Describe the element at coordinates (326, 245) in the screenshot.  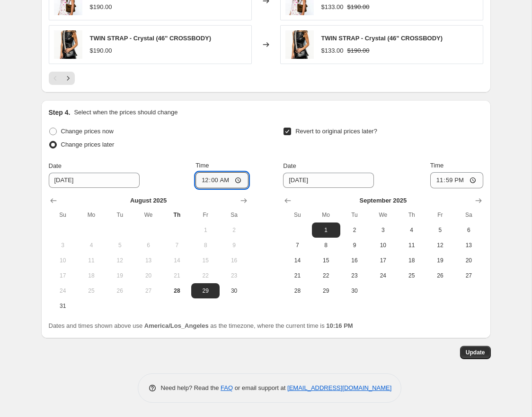
I see `button: Monday September 8 2025` at that location.